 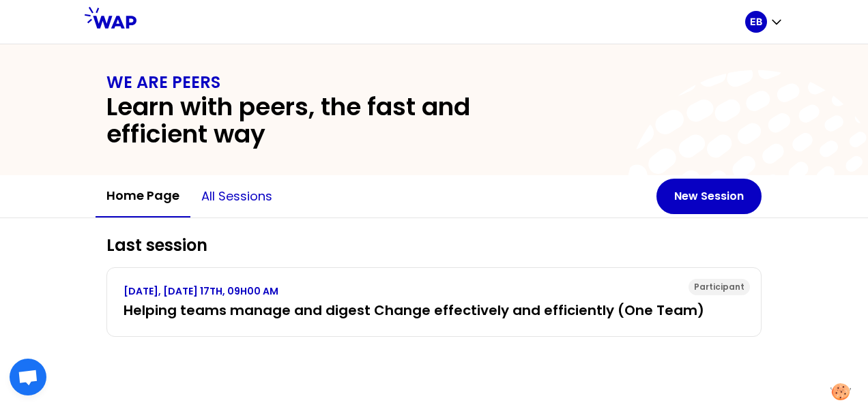 What do you see at coordinates (336, 121) in the screenshot?
I see `h2: Learn with peers, the fast and efficient way` at bounding box center [336, 121].